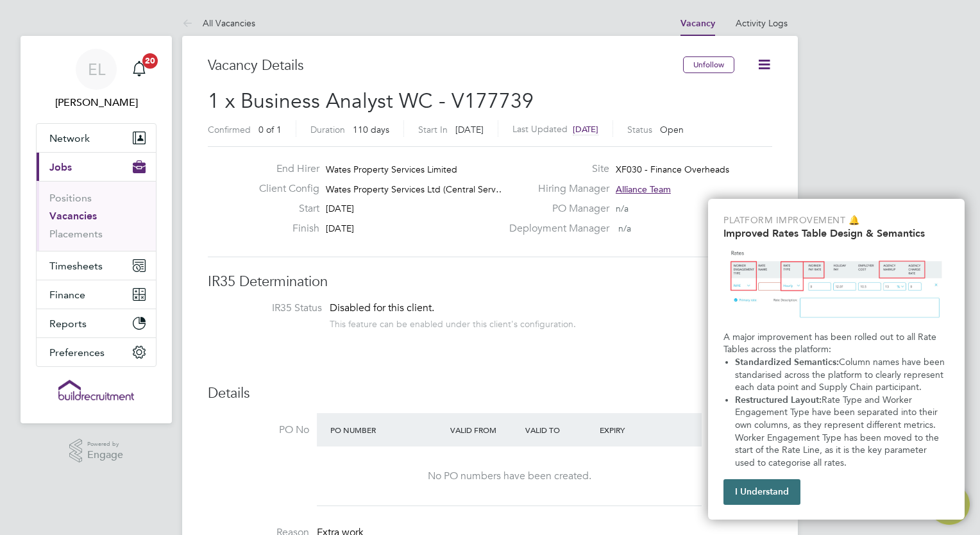 The image size is (980, 535). What do you see at coordinates (838, 431) in the screenshot?
I see `span: Rate Type and Worker Engagement Type have been separated into their own columns, as they represen...` at bounding box center [838, 431].